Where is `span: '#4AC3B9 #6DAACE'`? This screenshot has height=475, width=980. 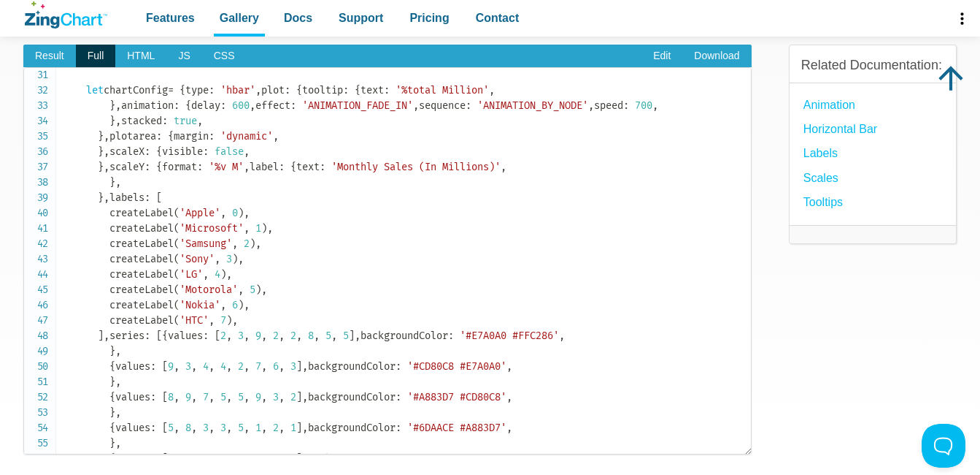 span: '#4AC3B9 #6DAACE' is located at coordinates (457, 458).